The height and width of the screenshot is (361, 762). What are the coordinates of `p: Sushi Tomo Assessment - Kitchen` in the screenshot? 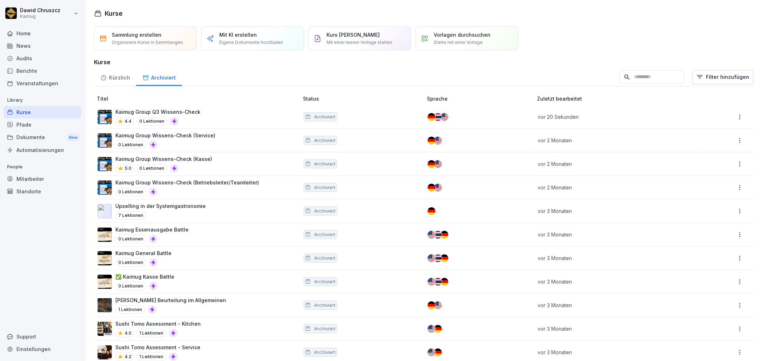 It's located at (158, 324).